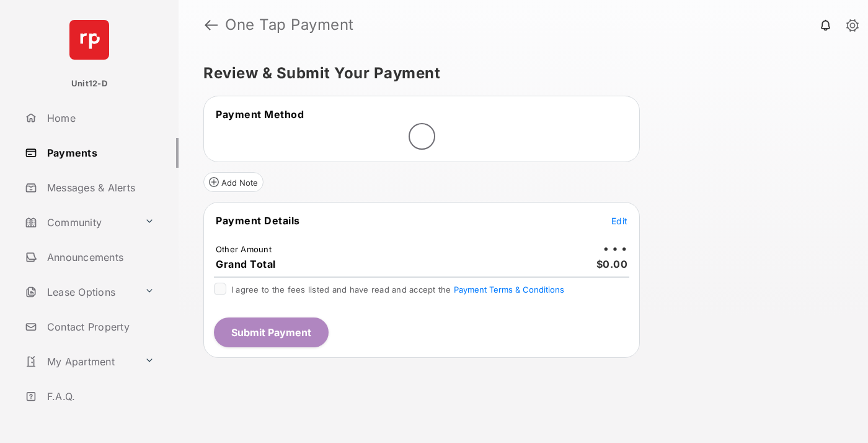 The image size is (868, 443). I want to click on button: Edit, so click(620, 221).